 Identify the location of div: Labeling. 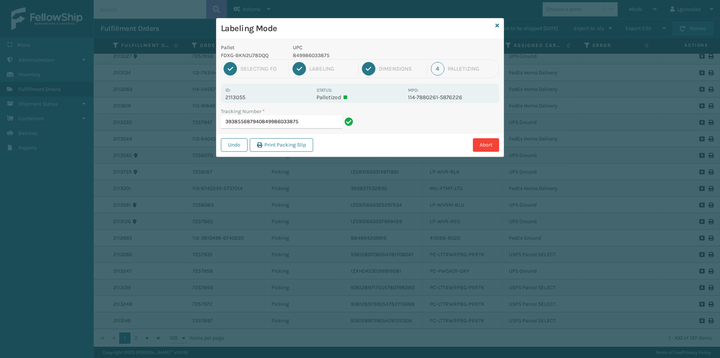
(332, 69).